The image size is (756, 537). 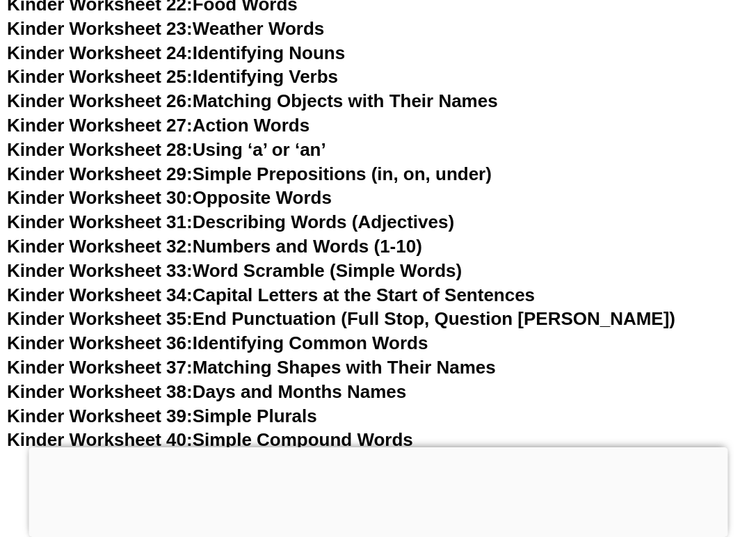 I want to click on span: Kinder Worksheet 40:, so click(x=99, y=440).